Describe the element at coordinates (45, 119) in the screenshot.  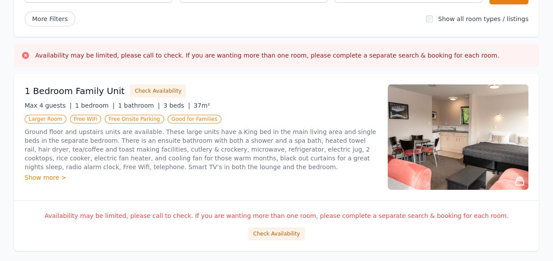
I see `span: Larger Room` at that location.